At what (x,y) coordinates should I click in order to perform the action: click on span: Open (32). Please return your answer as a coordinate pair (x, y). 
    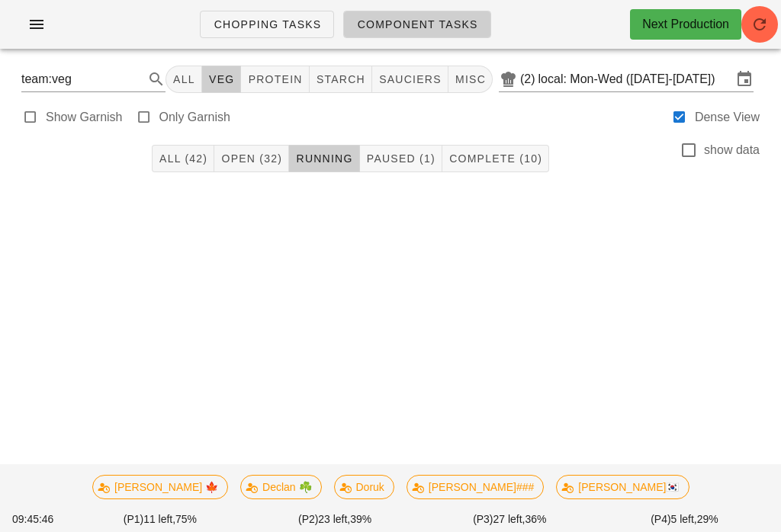
    Looking at the image, I should click on (251, 158).